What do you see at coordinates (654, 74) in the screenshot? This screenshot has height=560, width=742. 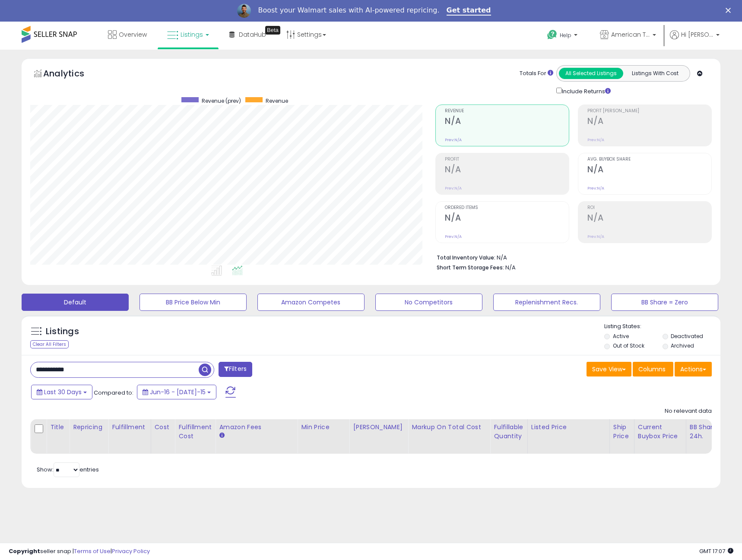 I see `button: Listings With Cost` at bounding box center [654, 74].